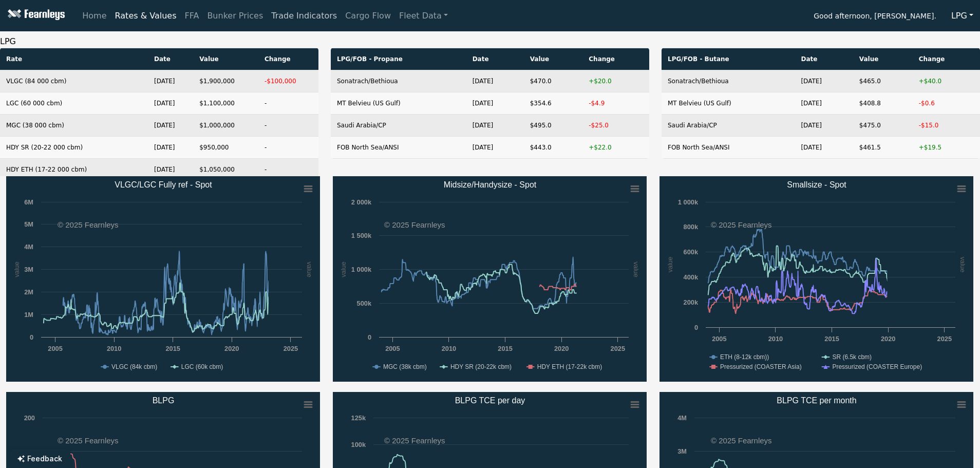  Describe the element at coordinates (163, 279) in the screenshot. I see `svg: VLGC/LGC Fully ref - Spot` at that location.